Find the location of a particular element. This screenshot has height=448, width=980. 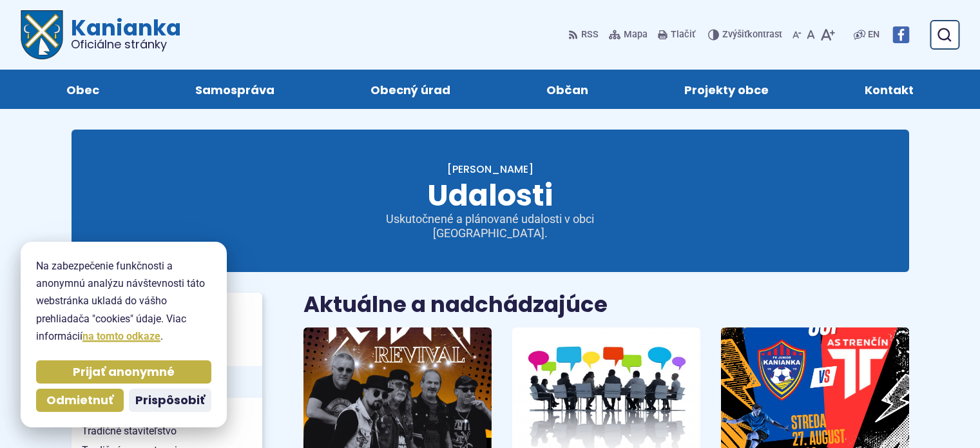

a: Mapa is located at coordinates (629, 35).